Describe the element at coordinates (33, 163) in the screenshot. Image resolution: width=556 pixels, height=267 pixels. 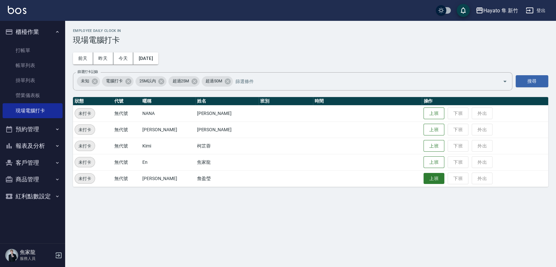
I see `button: 客戶管理` at that location.